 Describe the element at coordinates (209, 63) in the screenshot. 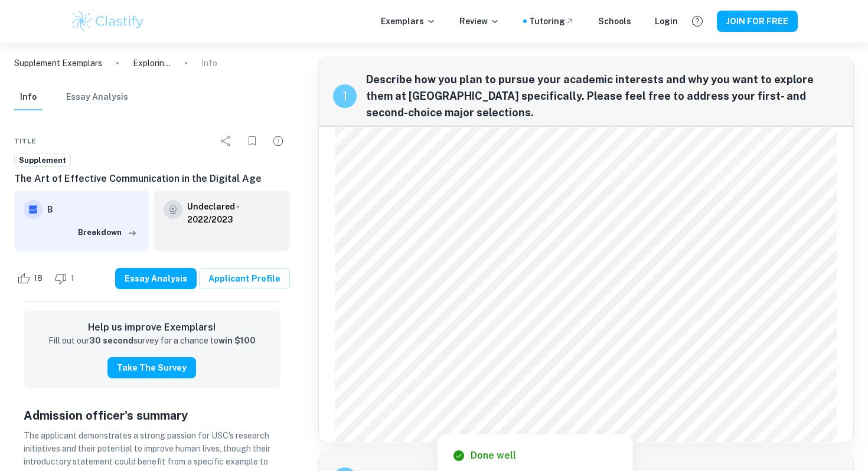

I see `p: Info` at that location.